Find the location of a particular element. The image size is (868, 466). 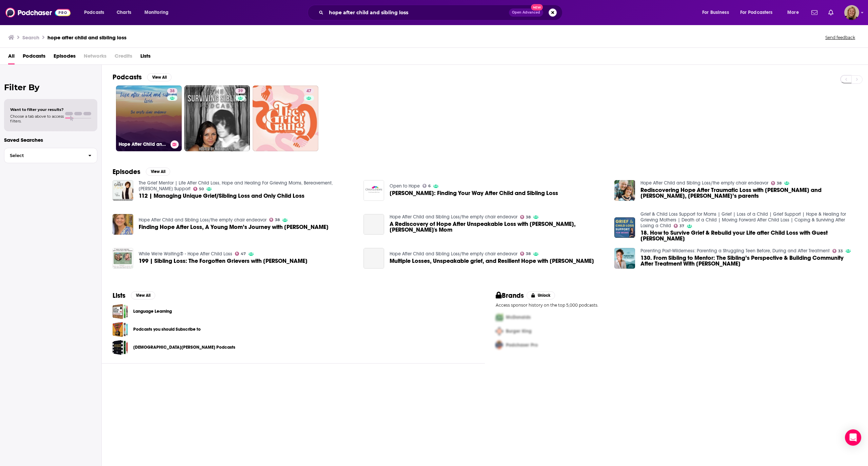

a: Grief & Child Loss Support for Moms | Grief | Loss of a Child | Grief Support | Hope & Healing fo... is located at coordinates (744, 220).